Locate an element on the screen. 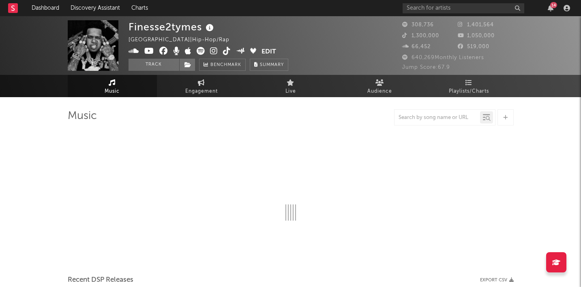  span: 66,452 is located at coordinates (416, 47).